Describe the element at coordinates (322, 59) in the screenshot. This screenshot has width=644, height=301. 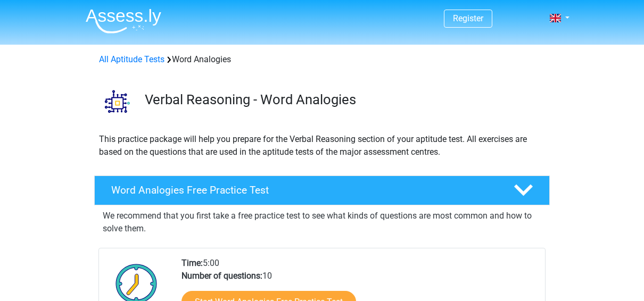
I see `div: Word Analogies` at that location.